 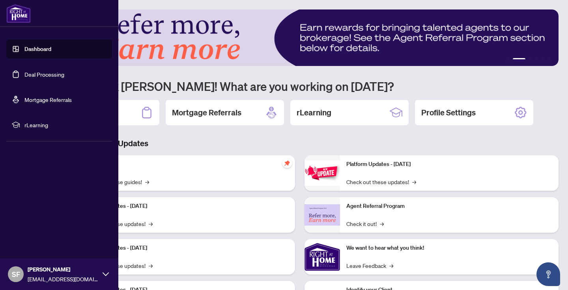 I want to click on h3: Brokerage & Industry Updates, so click(x=300, y=143).